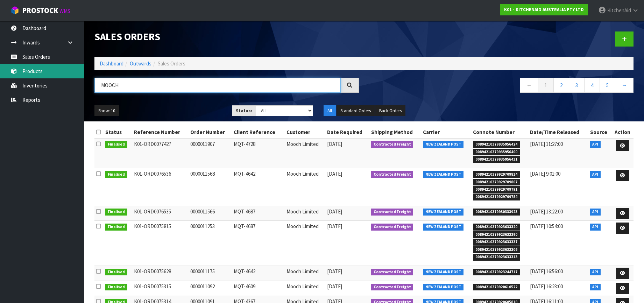 The height and width of the screenshot is (303, 644). What do you see at coordinates (171, 63) in the screenshot?
I see `span: Sales Orders` at bounding box center [171, 63].